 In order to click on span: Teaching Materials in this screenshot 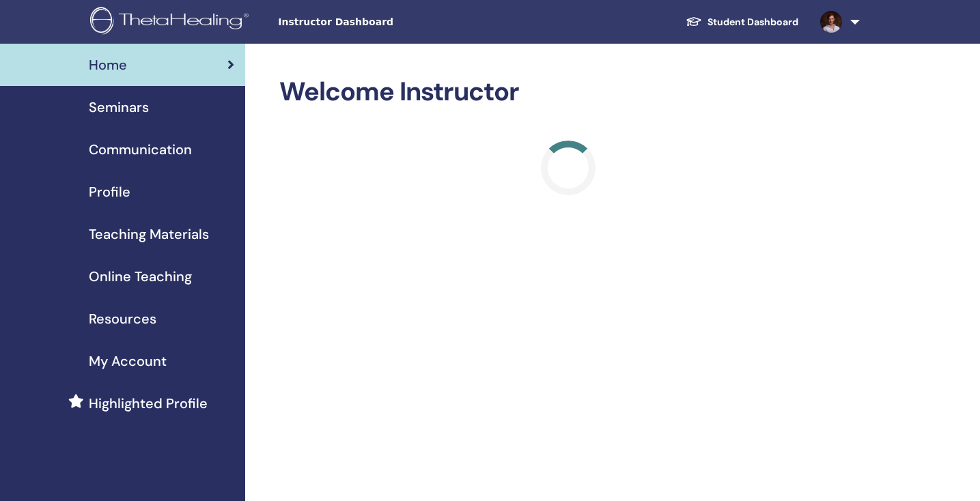, I will do `click(149, 234)`.